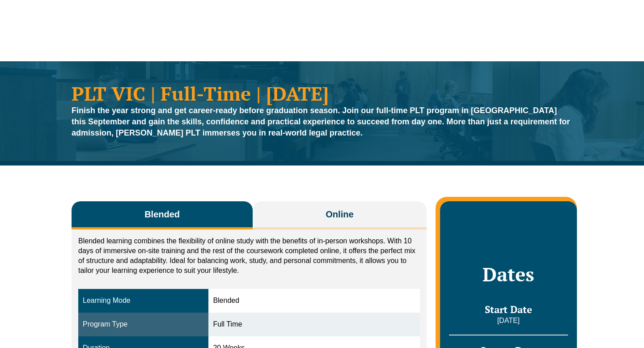  I want to click on div: Full Time, so click(314, 324).